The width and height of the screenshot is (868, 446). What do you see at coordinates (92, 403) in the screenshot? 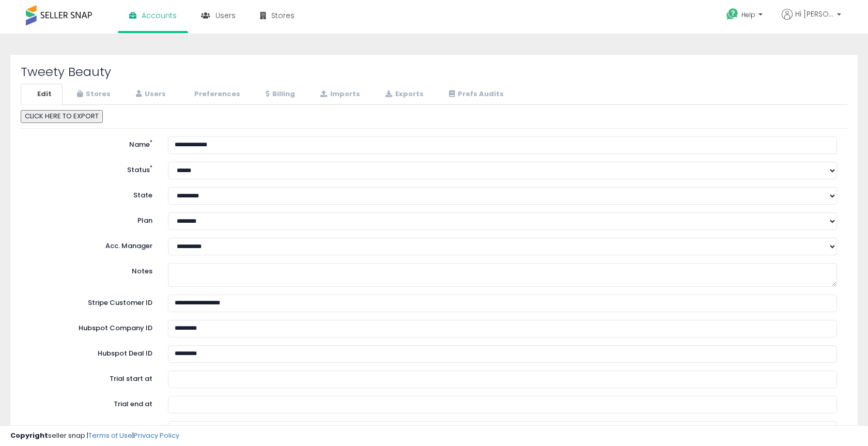
I see `label: Trial end at` at bounding box center [92, 403].